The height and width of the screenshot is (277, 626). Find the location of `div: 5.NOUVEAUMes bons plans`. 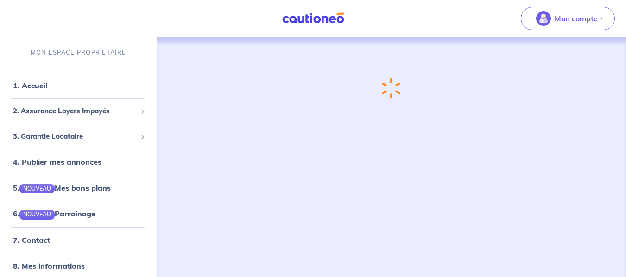

div: 5.NOUVEAUMes bons plans is located at coordinates (78, 188).